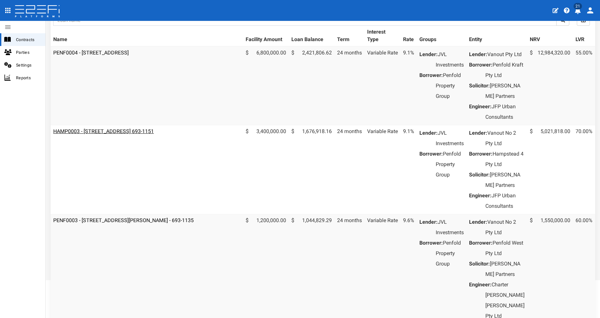 The image size is (600, 318). What do you see at coordinates (266, 86) in the screenshot?
I see `td: 6,800,000.00` at bounding box center [266, 86].